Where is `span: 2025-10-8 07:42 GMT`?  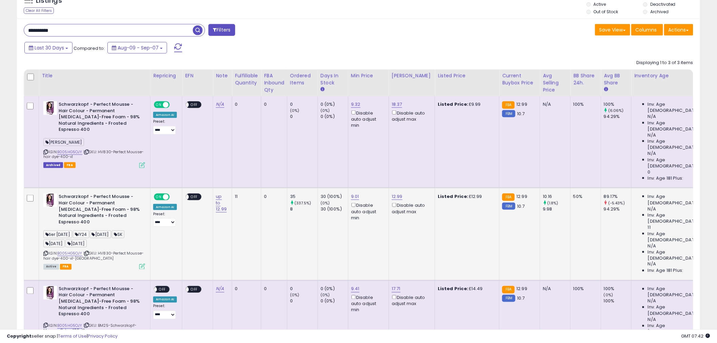
span: 2025-10-8 07:42 GMT is located at coordinates (696, 336).